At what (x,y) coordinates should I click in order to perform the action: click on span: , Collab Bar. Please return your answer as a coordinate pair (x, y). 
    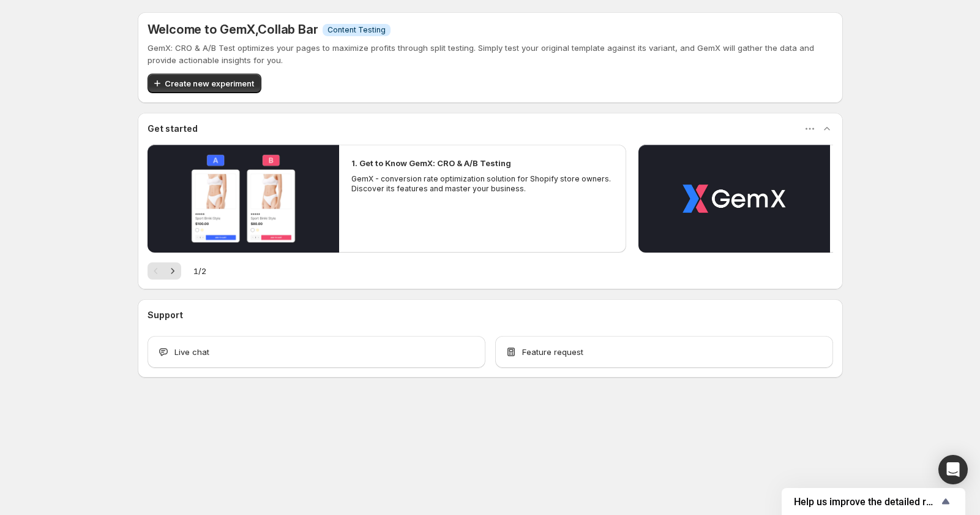
    Looking at the image, I should click on (286, 30).